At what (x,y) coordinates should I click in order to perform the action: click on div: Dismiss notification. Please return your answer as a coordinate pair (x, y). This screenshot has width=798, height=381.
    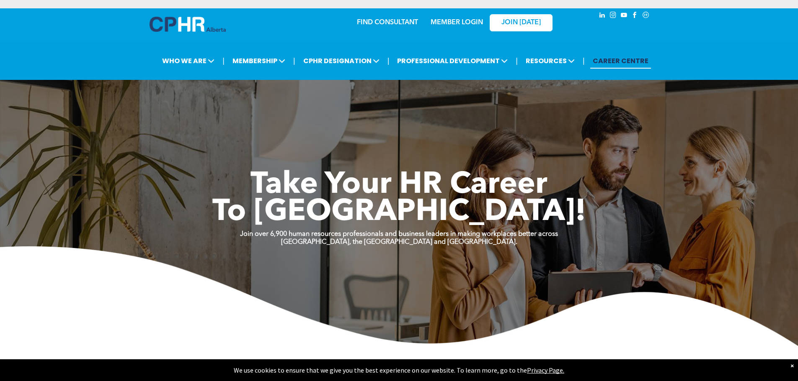
    Looking at the image, I should click on (792, 366).